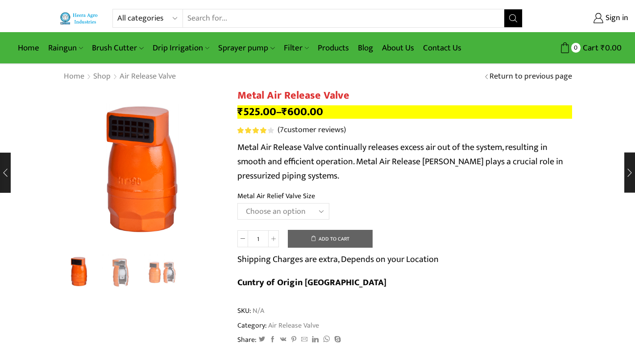  Describe the element at coordinates (121, 272) in the screenshot. I see `li: 2 / 3` at that location.